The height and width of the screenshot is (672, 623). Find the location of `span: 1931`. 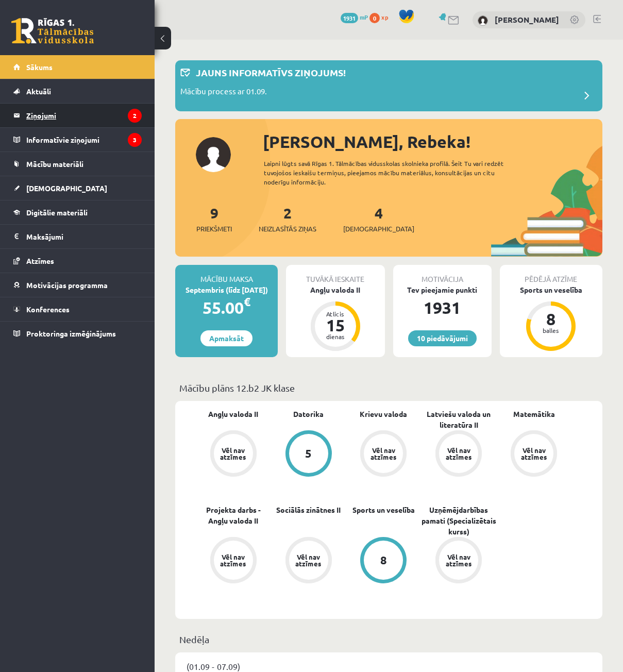

span: 1931 is located at coordinates (350, 18).